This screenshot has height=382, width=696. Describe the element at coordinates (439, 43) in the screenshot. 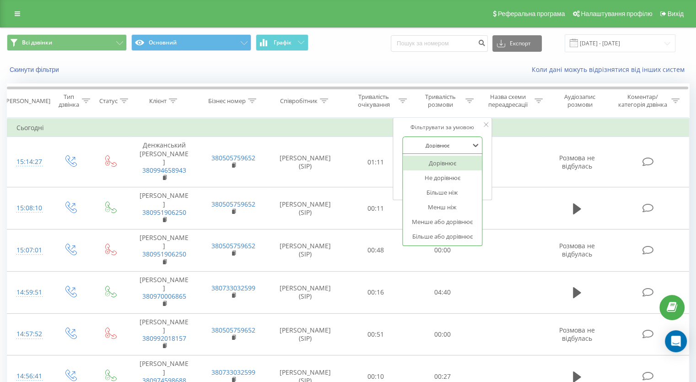

I see `input: Пошук за номером` at that location.